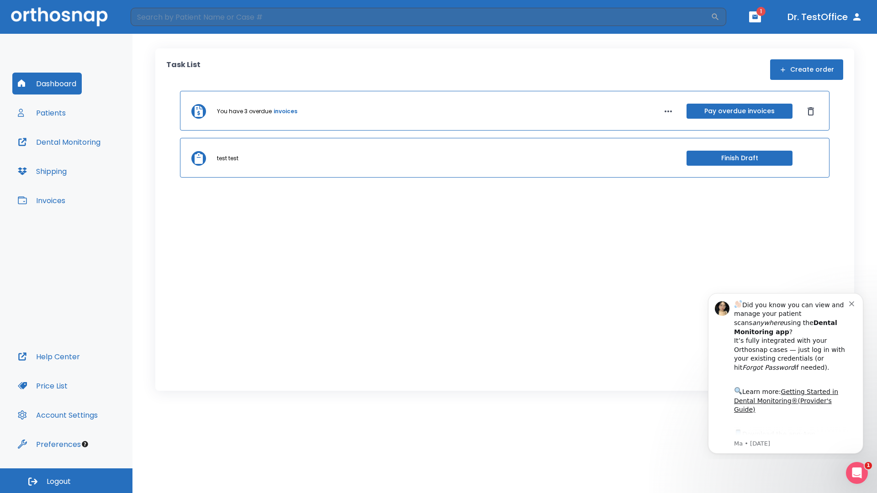  I want to click on a: Account Settings, so click(58, 415).